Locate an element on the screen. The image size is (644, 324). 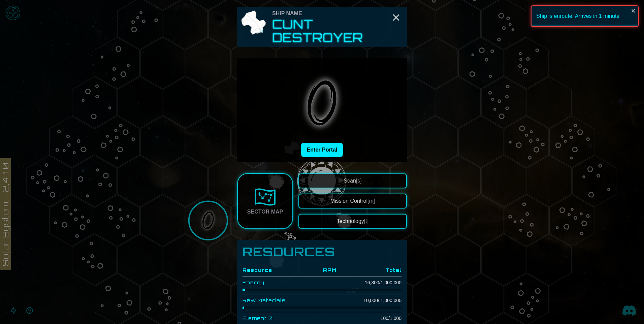
span: [t] is located at coordinates (366, 221).